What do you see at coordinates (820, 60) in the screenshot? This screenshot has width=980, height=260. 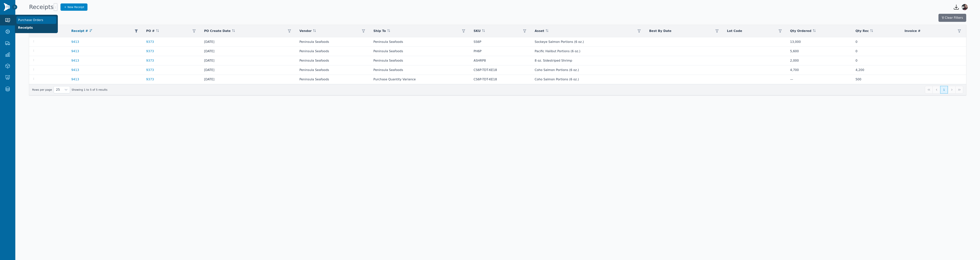 I see `td: 2,000` at bounding box center [820, 60].